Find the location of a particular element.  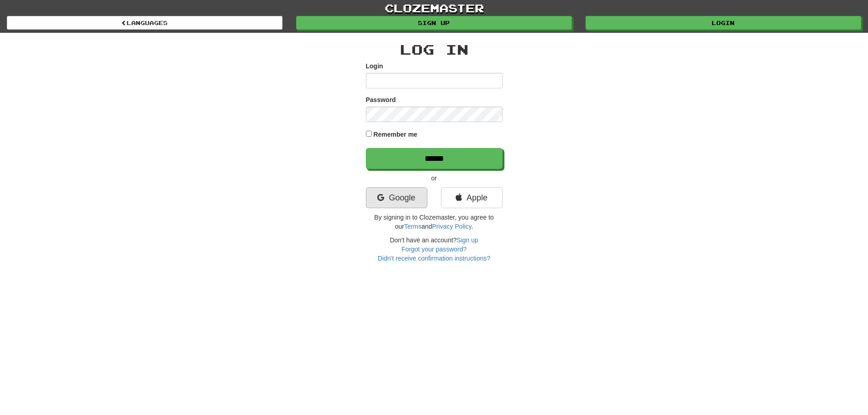

label: Password is located at coordinates (381, 100).